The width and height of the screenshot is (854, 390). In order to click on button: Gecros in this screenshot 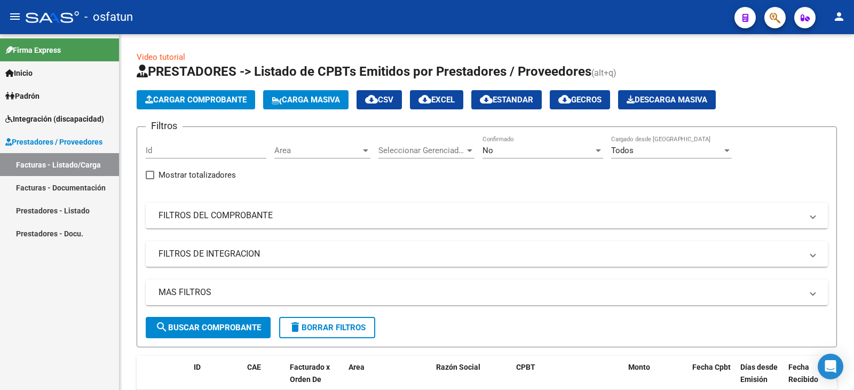, I will do `click(579, 100)`.